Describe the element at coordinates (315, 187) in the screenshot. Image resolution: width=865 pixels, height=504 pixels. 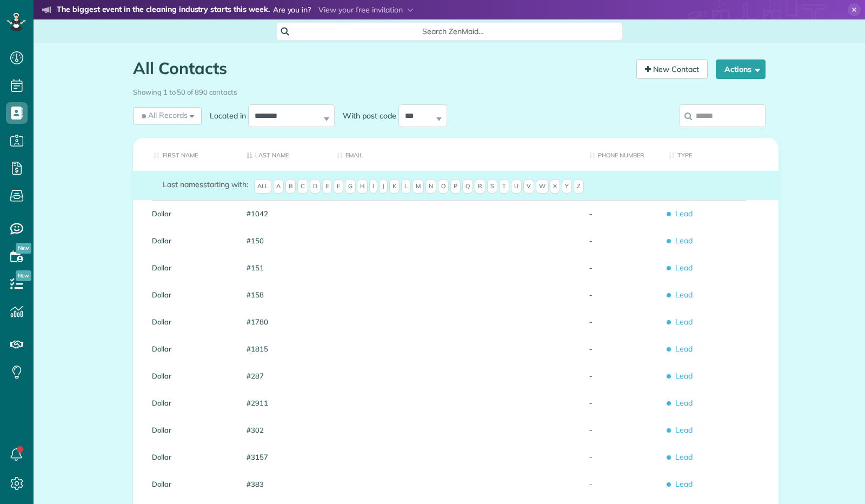
I see `span: D` at that location.